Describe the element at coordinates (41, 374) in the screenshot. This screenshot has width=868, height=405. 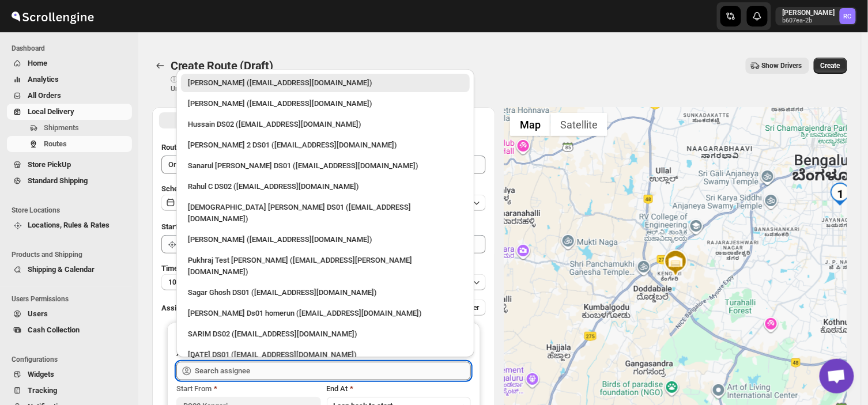
I see `span: Widgets` at that location.